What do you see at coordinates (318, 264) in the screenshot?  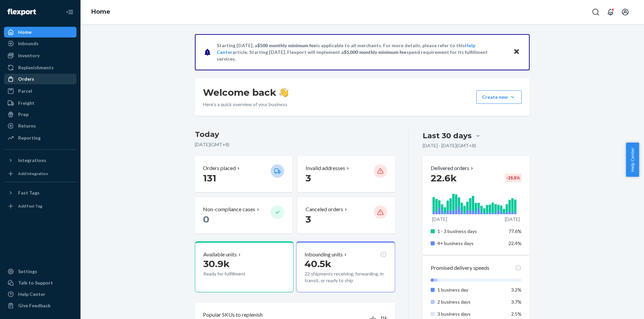 I see `span: 40.5k` at bounding box center [318, 264].